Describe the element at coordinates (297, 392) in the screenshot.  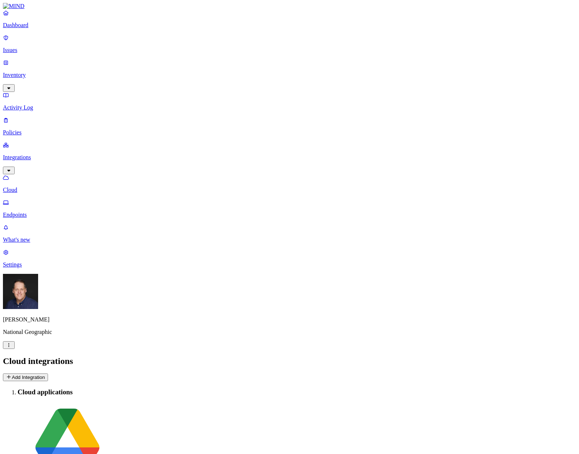
I see `h3: Cloud applications` at that location.